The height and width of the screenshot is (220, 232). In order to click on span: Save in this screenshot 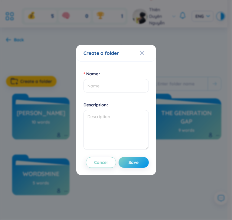, I will do `click(133, 163)`.